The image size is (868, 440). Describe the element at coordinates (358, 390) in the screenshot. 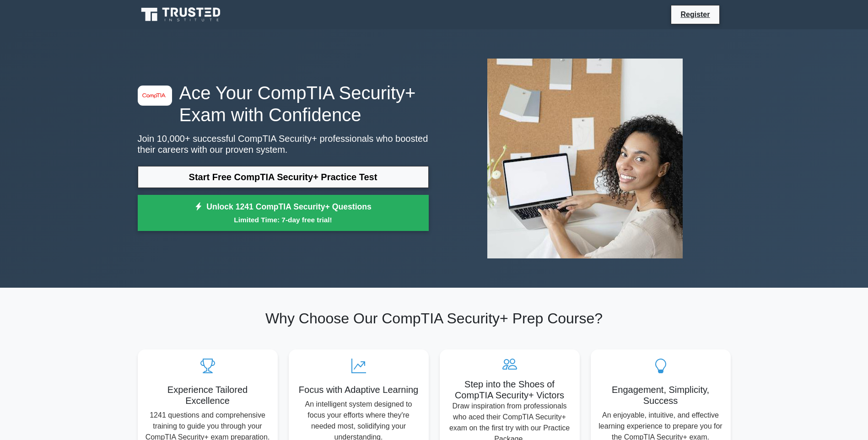

I see `h5: Focus with Adaptive Learning` at that location.